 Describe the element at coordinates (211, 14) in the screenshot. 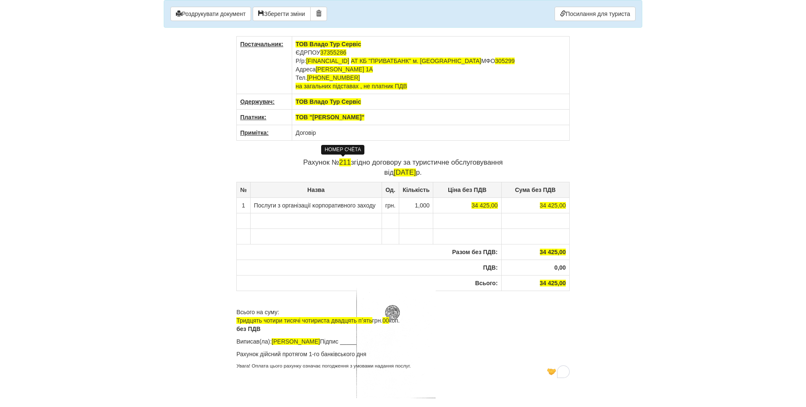

I see `button: Роздрукувати документ` at that location.